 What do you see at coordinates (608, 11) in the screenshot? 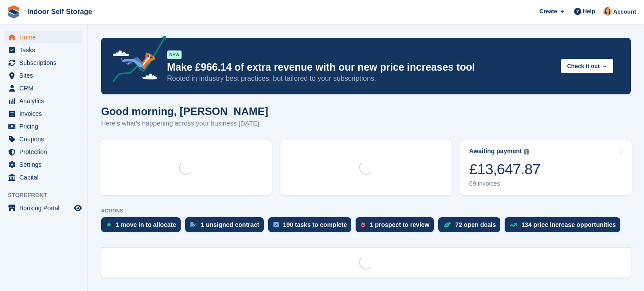
I see `img: Emma Higgins` at bounding box center [608, 11].